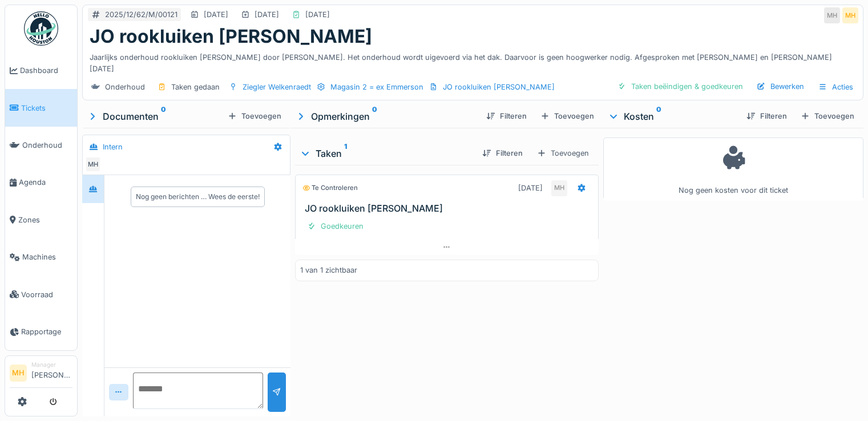 Image resolution: width=868 pixels, height=421 pixels. I want to click on div: Taken gedaan, so click(195, 86).